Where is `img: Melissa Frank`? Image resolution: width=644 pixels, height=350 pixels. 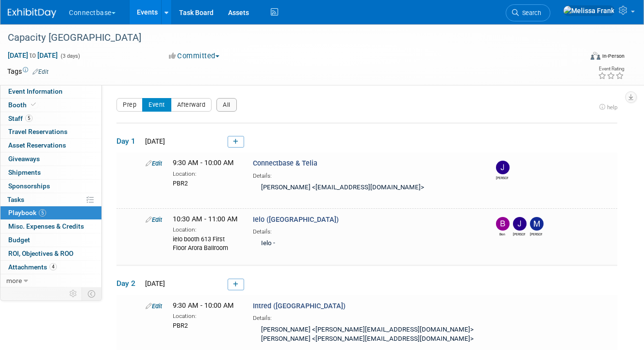 img: Melissa Frank is located at coordinates (589, 11).